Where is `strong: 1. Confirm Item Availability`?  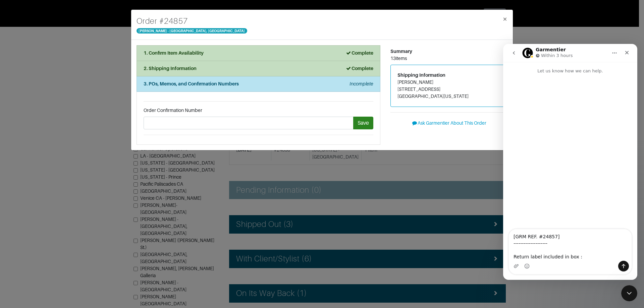 strong: 1. Confirm Item Availability is located at coordinates (173, 53).